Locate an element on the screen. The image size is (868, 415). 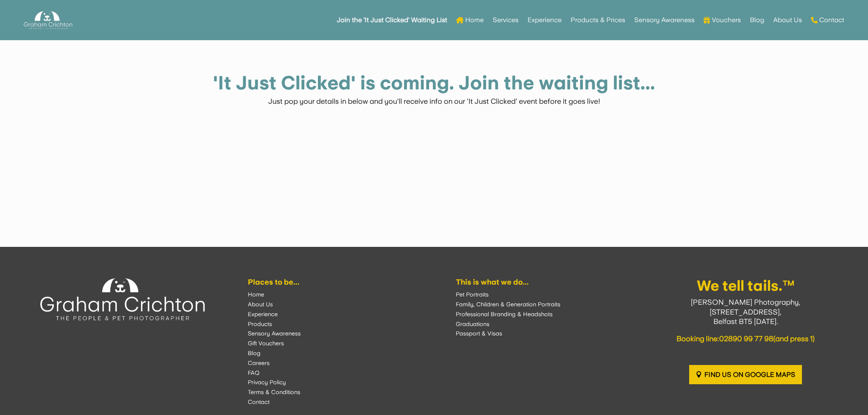
font: Terms & Conditions is located at coordinates (275, 392).